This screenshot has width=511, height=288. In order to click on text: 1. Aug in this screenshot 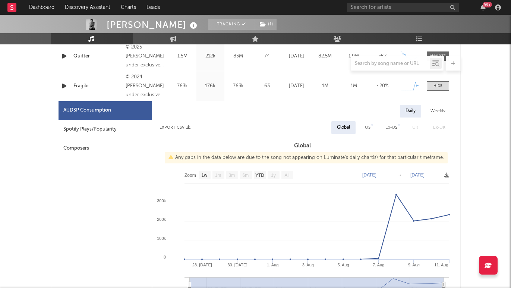, I will do `click(273, 265)`.